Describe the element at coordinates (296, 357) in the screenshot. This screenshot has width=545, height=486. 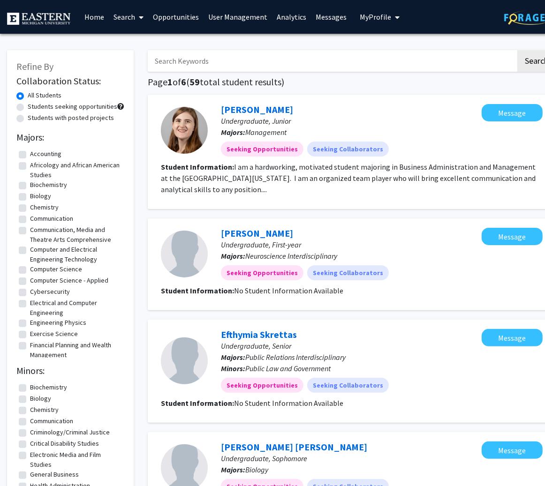
I see `span: Public Relations Interdisciplinary` at that location.